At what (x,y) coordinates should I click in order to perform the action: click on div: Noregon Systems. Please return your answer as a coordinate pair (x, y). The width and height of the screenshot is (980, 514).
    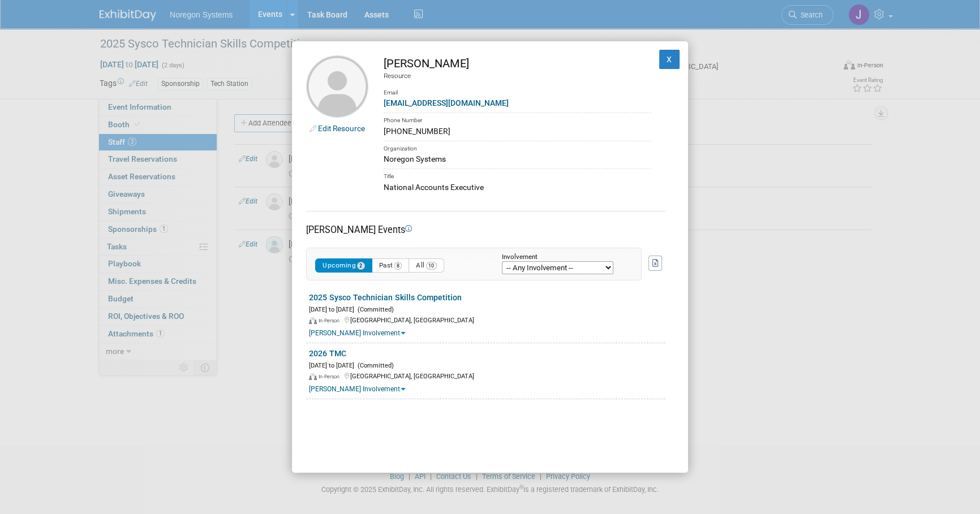
    Looking at the image, I should click on (517, 159).